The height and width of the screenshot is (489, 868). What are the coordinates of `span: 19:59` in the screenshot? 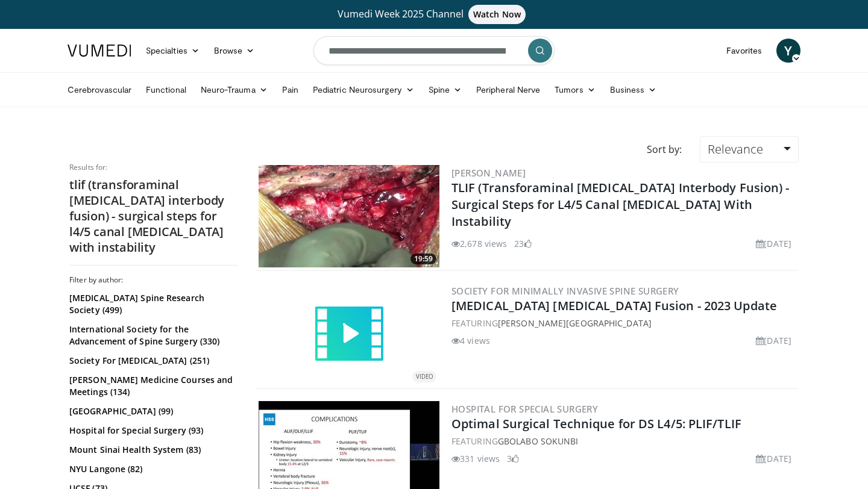 It's located at (423, 259).